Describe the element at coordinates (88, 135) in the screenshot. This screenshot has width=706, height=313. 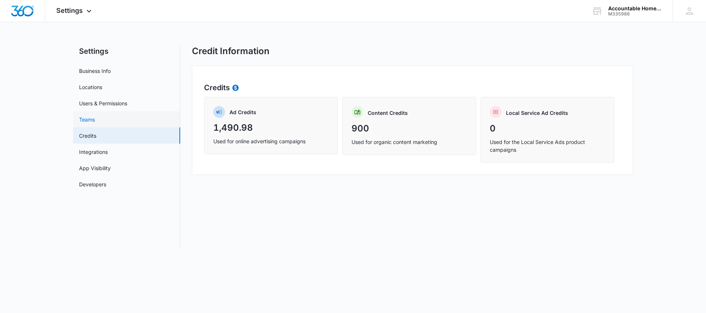
I see `a: Credits` at that location.